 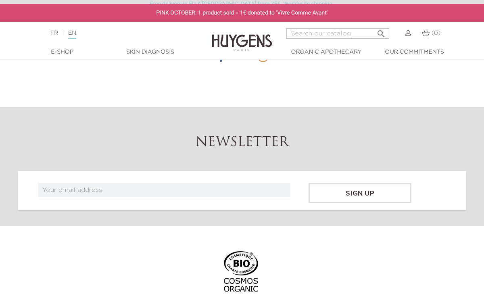 What do you see at coordinates (242, 143) in the screenshot?
I see `h2: Newsletter` at bounding box center [242, 143].